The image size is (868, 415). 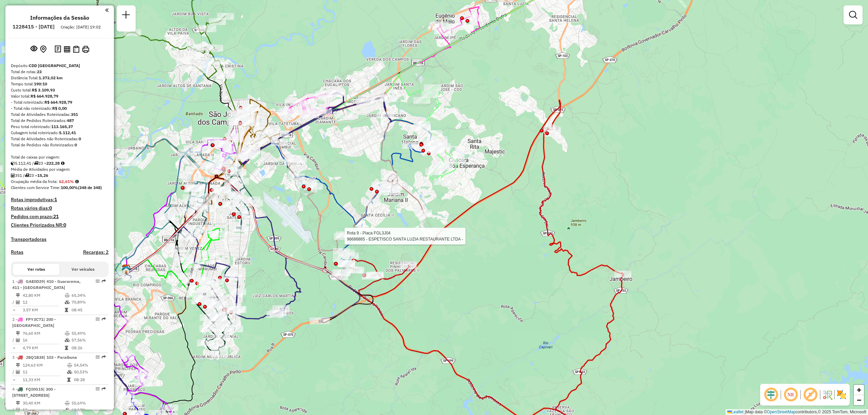 What do you see at coordinates (83, 269) in the screenshot?
I see `button: Ver veículos` at bounding box center [83, 269].